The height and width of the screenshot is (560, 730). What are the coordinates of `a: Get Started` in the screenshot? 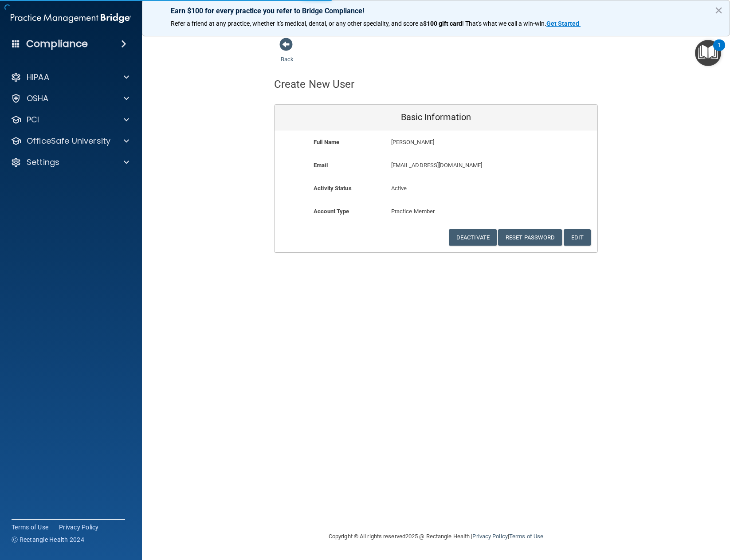 It's located at (563, 24).